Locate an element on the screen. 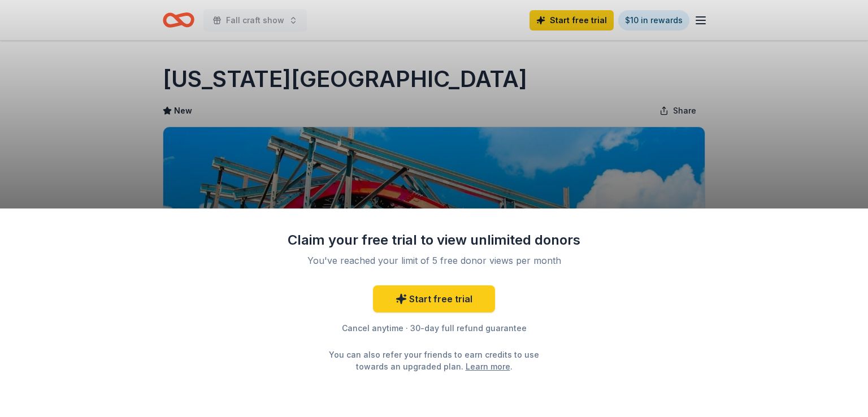 Image resolution: width=868 pixels, height=417 pixels. div: Claim your free trial to view unlimited donors is located at coordinates (434, 240).